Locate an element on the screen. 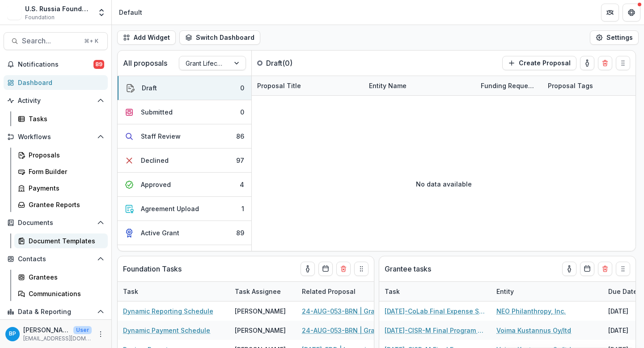  div: U.S. Russia Foundation is located at coordinates (58, 9).